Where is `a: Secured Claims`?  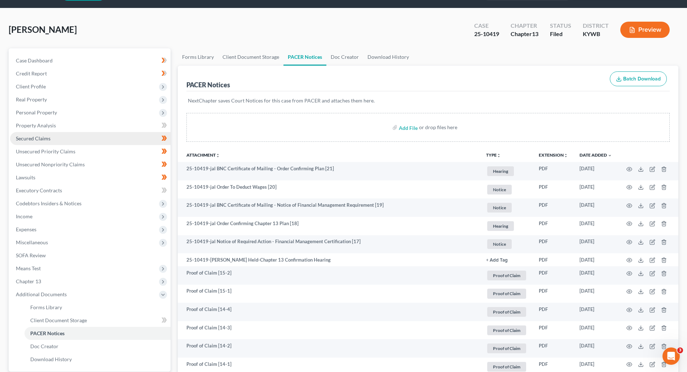
a: Secured Claims is located at coordinates (90, 139).